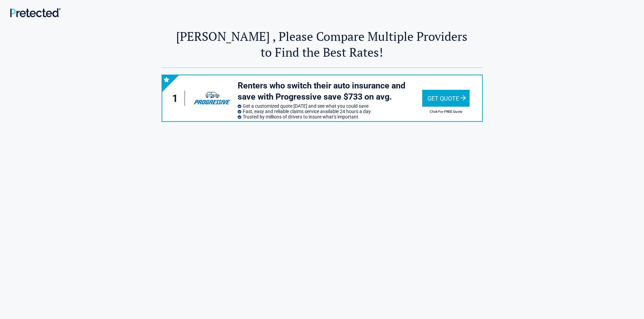 The image size is (644, 319). Describe the element at coordinates (330, 91) in the screenshot. I see `h3: Renters who switch their auto insurance and save with Progressive save $733 on avg.` at that location.